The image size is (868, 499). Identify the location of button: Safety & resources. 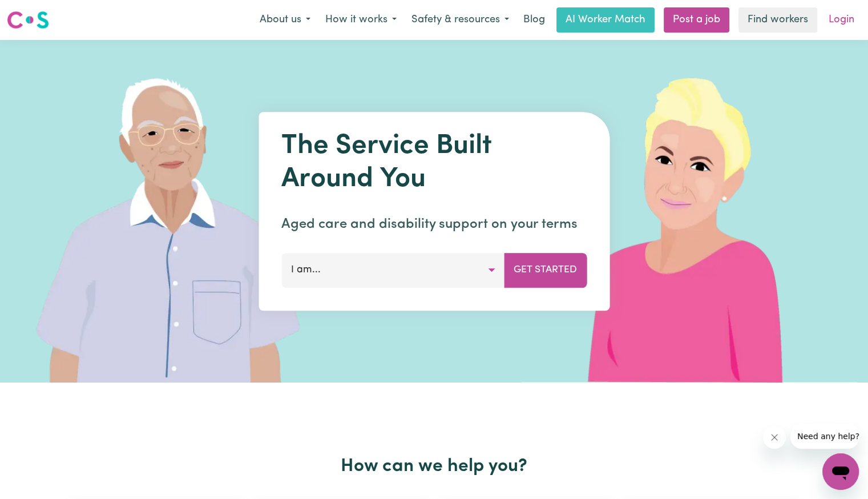
(460, 19).